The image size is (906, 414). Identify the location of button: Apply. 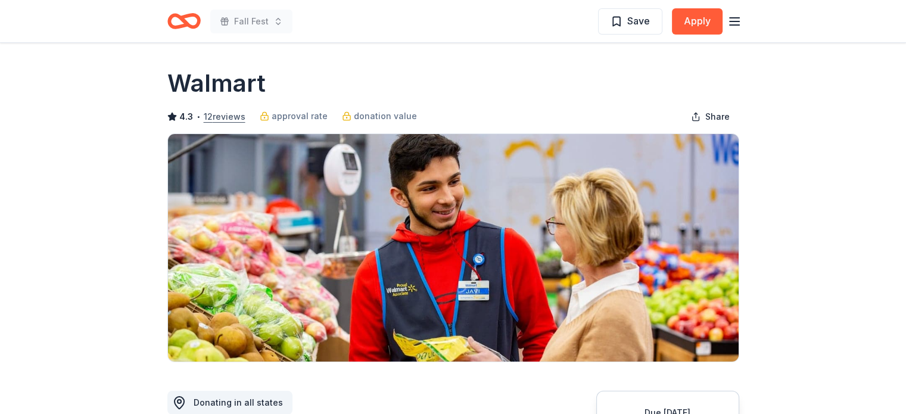
(697, 21).